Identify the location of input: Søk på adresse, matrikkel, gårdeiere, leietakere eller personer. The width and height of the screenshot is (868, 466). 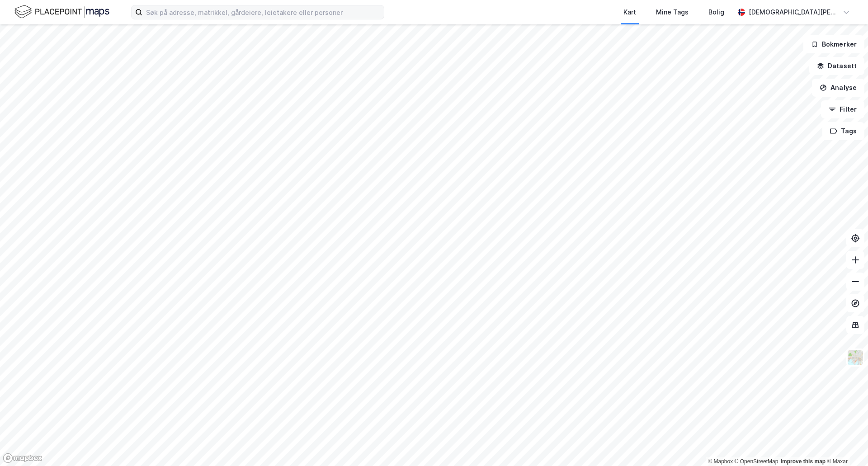
(263, 13).